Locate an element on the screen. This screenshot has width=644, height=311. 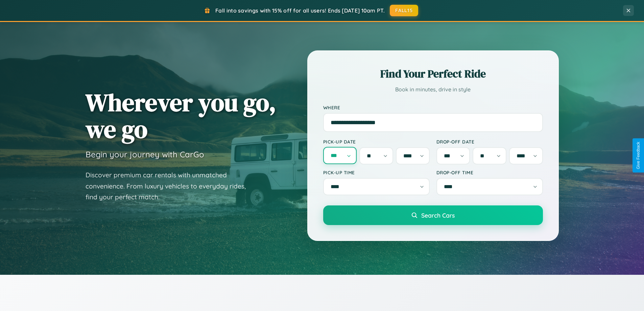
h1: Wherever you go, we go is located at coordinates (181, 116).